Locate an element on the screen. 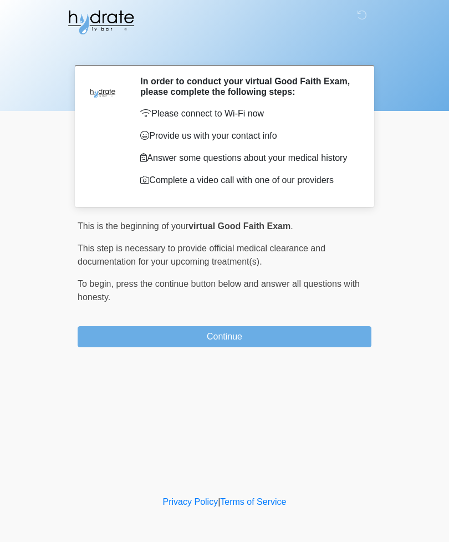 The height and width of the screenshot is (542, 449). img: Agent Avatar is located at coordinates (103, 93).